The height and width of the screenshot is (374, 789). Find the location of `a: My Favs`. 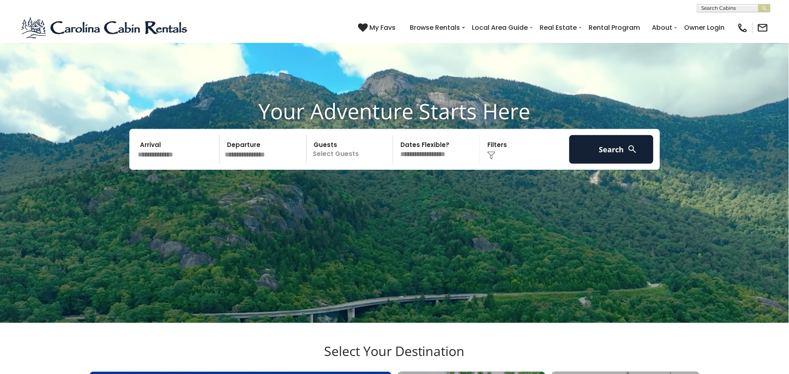

a: My Favs is located at coordinates (378, 28).